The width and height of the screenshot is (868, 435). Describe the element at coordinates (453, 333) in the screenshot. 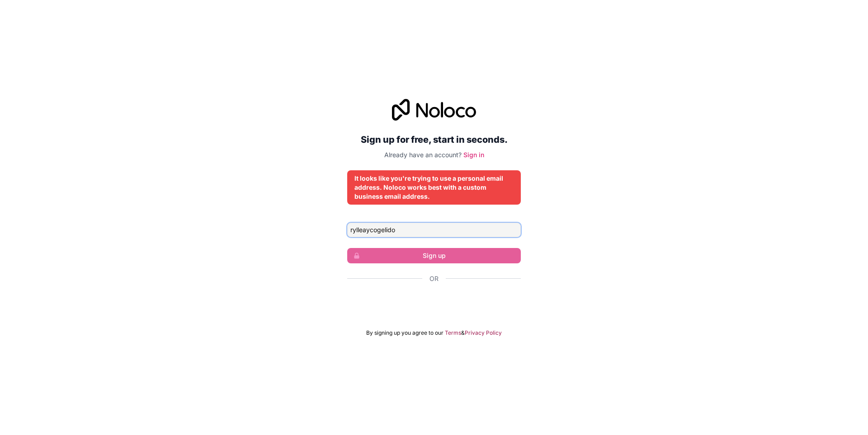

I see `a: Terms` at that location.